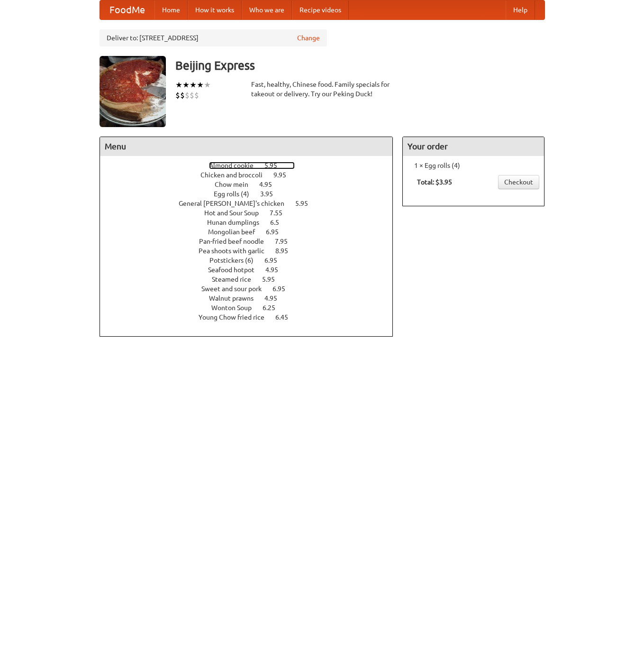  What do you see at coordinates (252, 242) in the screenshot?
I see `a: Pan-fried beef noodle 7.95` at bounding box center [252, 242].